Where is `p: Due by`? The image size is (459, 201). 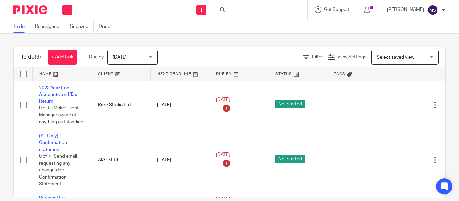 p: Due by is located at coordinates (96, 57).